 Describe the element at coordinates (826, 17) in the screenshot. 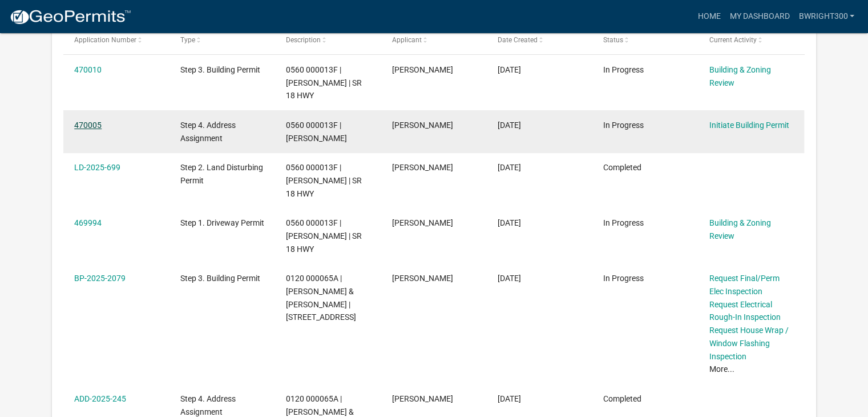

I see `a: bwright300` at that location.